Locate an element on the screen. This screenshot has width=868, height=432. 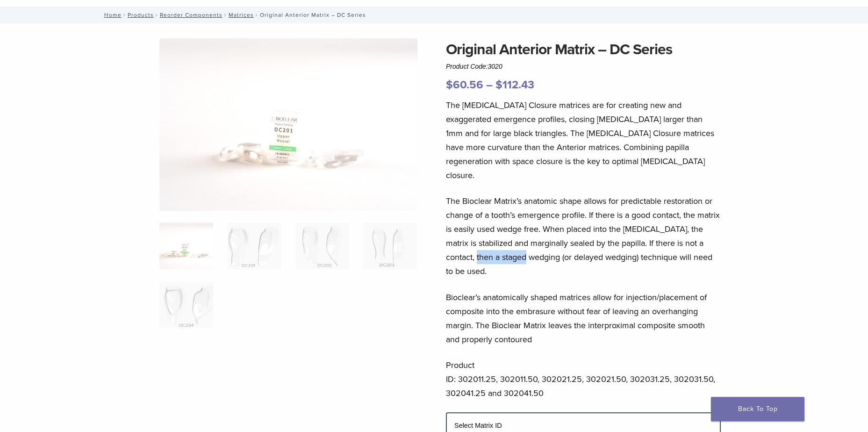
img: Original Anterior Matrix - DC Series - Image 2 is located at coordinates (254, 246).